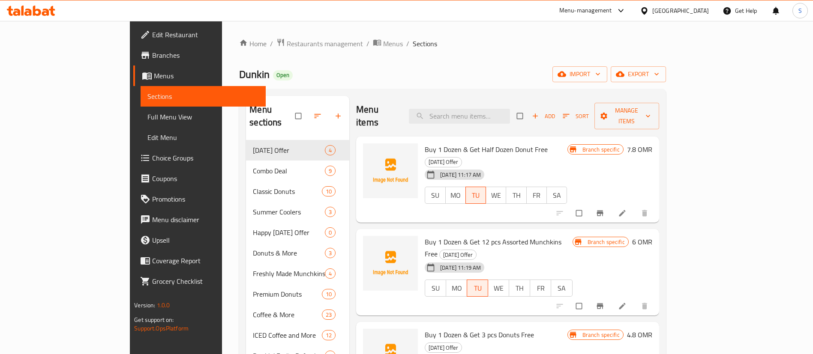 The image size is (813, 354). I want to click on div: ICED Coffee and More, so click(287, 336).